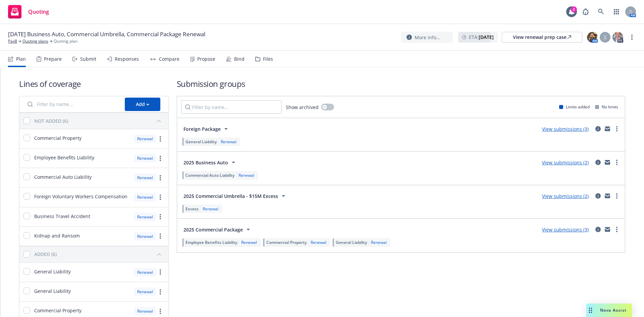 The image size is (644, 317). I want to click on span: 2025 Commercial Package, so click(213, 229).